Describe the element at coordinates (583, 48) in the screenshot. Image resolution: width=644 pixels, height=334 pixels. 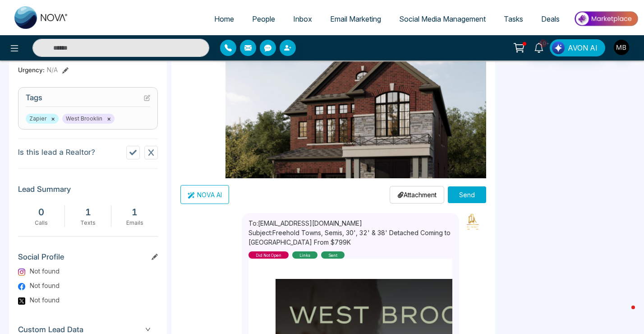
I see `span: AVON AI` at that location.